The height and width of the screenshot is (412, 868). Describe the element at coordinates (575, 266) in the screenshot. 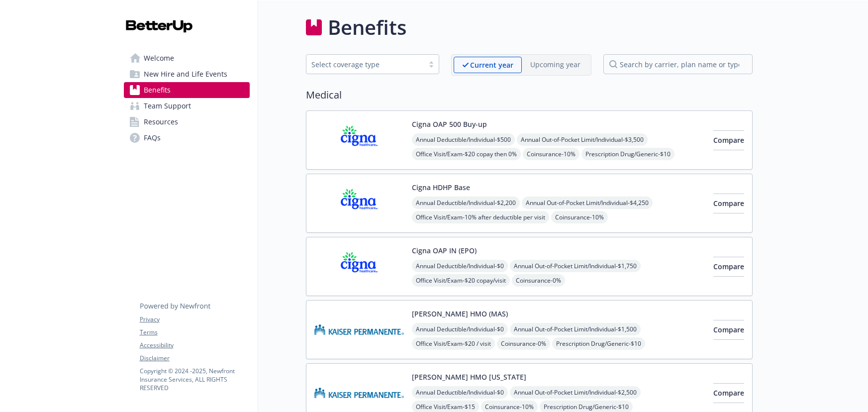

I see `span: Annual Out-of-Pocket Limit/Individual - $1,750` at that location.